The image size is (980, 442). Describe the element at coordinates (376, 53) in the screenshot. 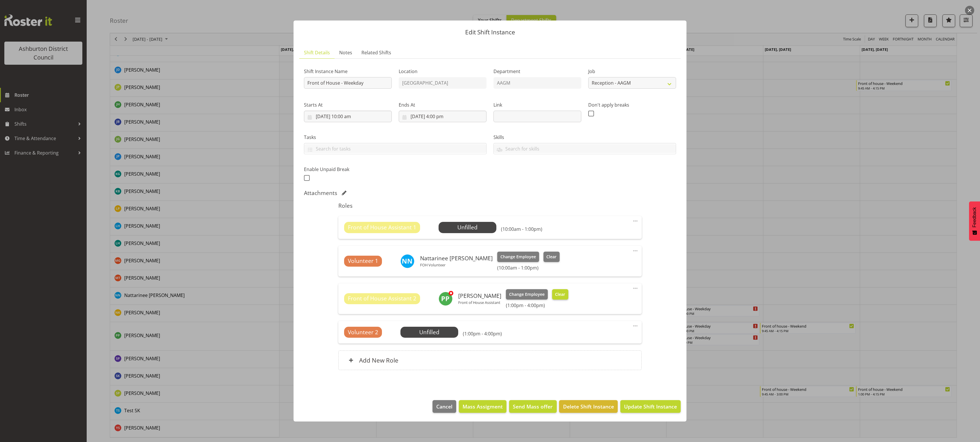

I see `span: Related Shifts` at that location.